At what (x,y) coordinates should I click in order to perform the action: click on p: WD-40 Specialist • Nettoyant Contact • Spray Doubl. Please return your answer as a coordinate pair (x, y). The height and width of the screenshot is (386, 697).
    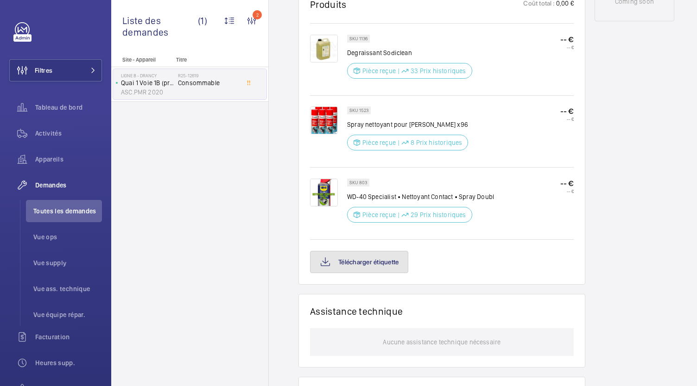
    Looking at the image, I should click on (420, 197).